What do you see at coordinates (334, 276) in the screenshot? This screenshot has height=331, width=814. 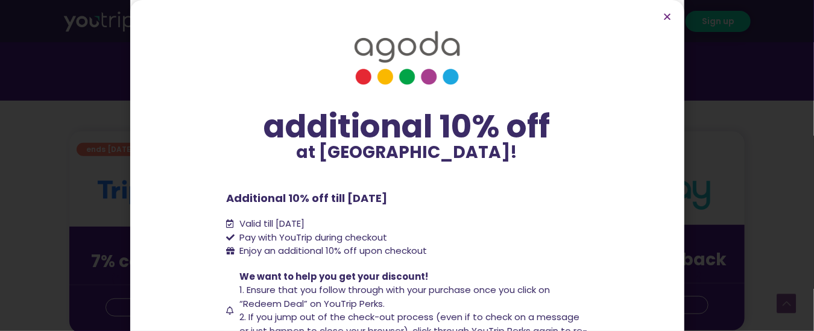 I see `span: We want to help you get your discount!` at bounding box center [334, 276].